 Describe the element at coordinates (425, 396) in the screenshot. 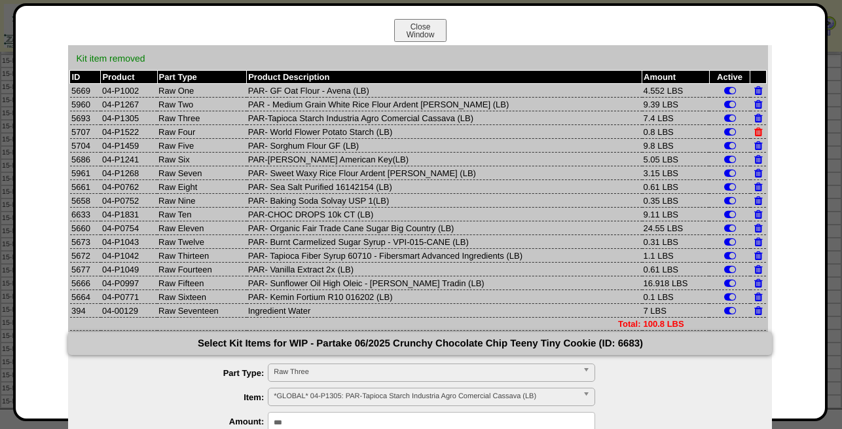

I see `span: *GLOBAL* 04-P1305: PAR-Tapioca Starch Industria Agro Comercial Cassava (LB)` at that location.